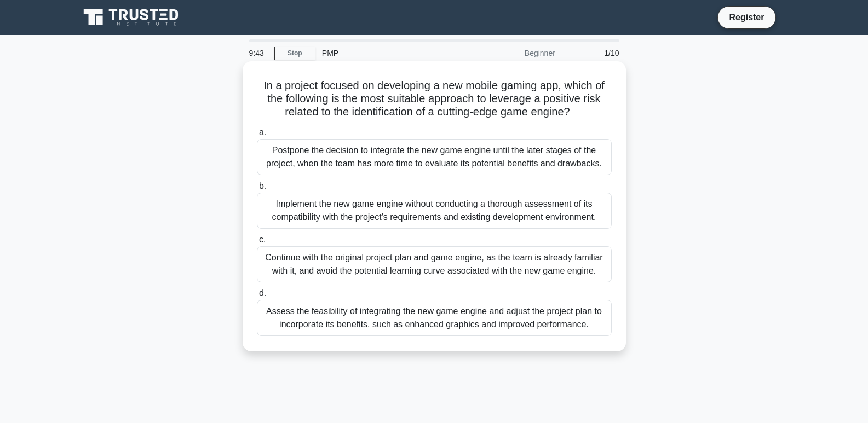 Image resolution: width=868 pixels, height=423 pixels. I want to click on span: d., so click(262, 293).